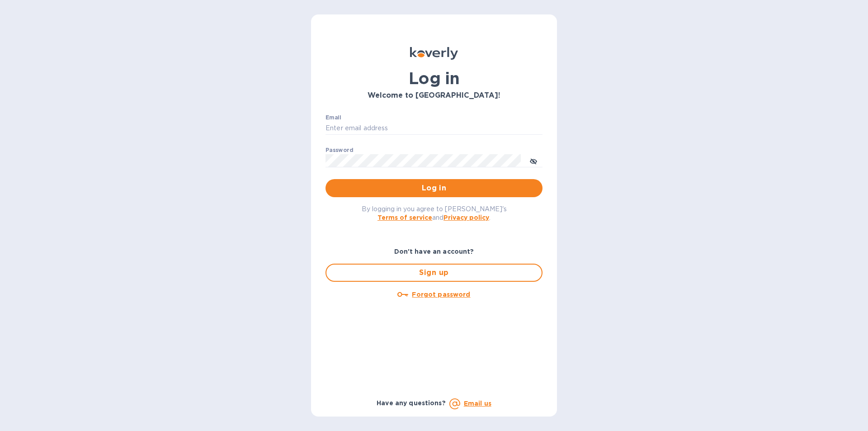  I want to click on b: Privacy policy, so click(466, 217).